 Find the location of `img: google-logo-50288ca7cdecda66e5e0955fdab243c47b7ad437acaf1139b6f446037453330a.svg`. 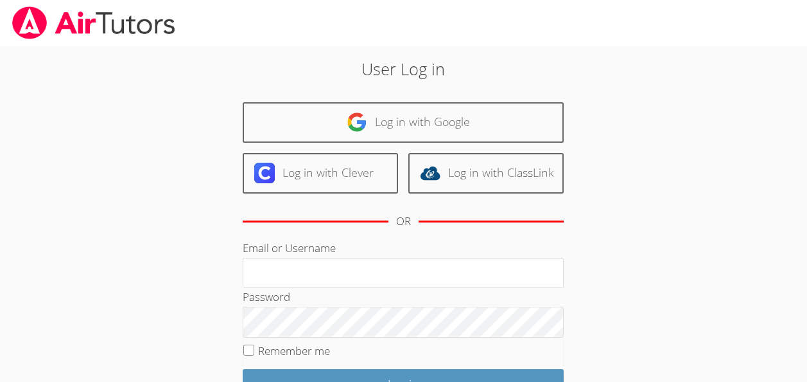

img: google-logo-50288ca7cdecda66e5e0955fdab243c47b7ad437acaf1139b6f446037453330a.svg is located at coordinates (357, 122).